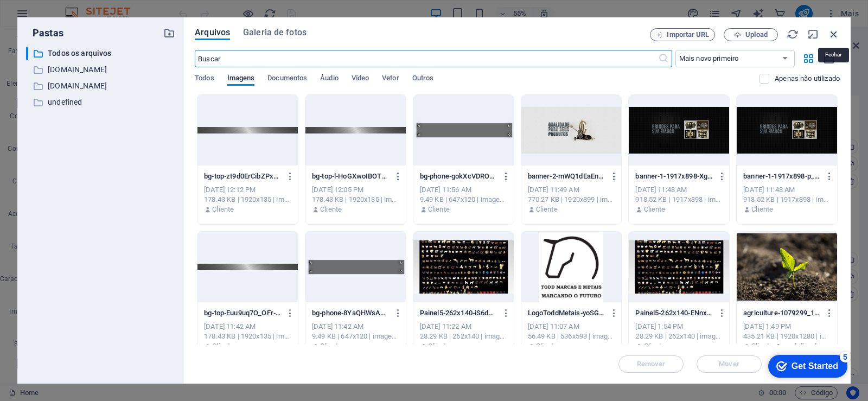  What do you see at coordinates (169, 33) in the screenshot?
I see `i: Criar nova pasta` at bounding box center [169, 33].